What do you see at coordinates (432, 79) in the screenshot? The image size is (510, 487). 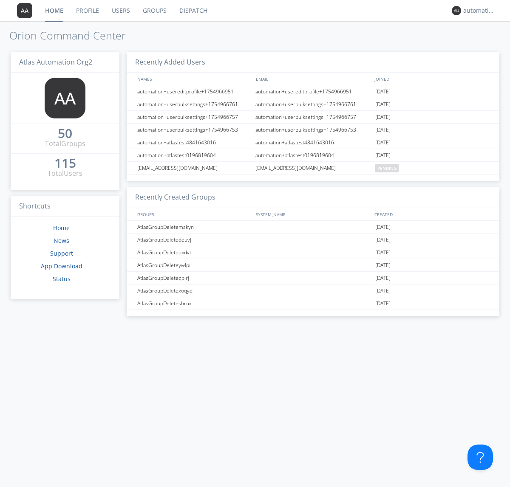 I see `div: JOINED` at bounding box center [432, 79].